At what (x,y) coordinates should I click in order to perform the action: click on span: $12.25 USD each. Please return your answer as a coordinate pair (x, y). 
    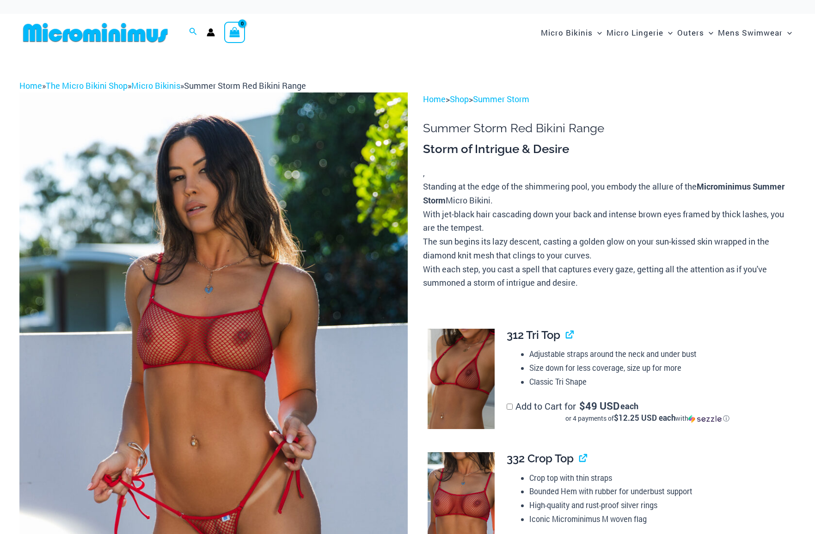
    Looking at the image, I should click on (645, 417).